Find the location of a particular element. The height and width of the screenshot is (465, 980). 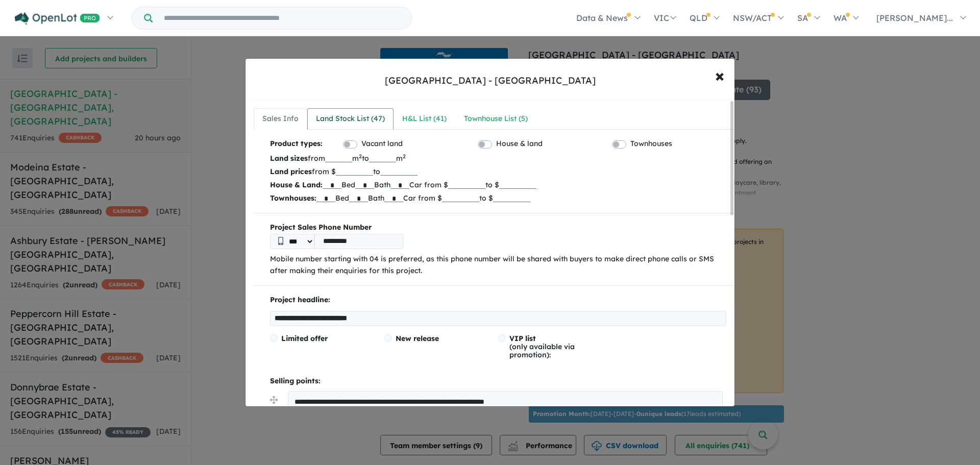

div: Land Stock List ( 47 ) is located at coordinates (350, 119).